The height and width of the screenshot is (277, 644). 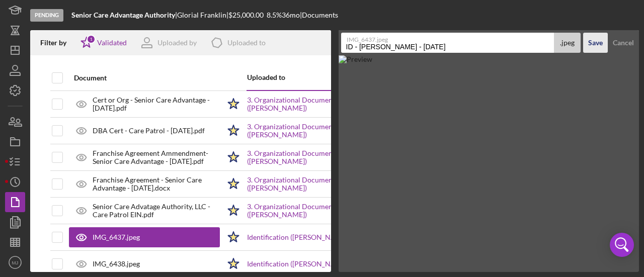 What do you see at coordinates (247, 15) in the screenshot?
I see `div: $25,000.00` at bounding box center [247, 15].